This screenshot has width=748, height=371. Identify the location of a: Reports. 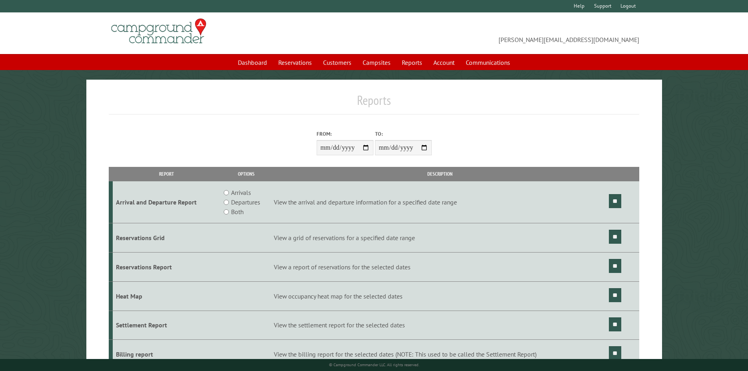
(412, 62).